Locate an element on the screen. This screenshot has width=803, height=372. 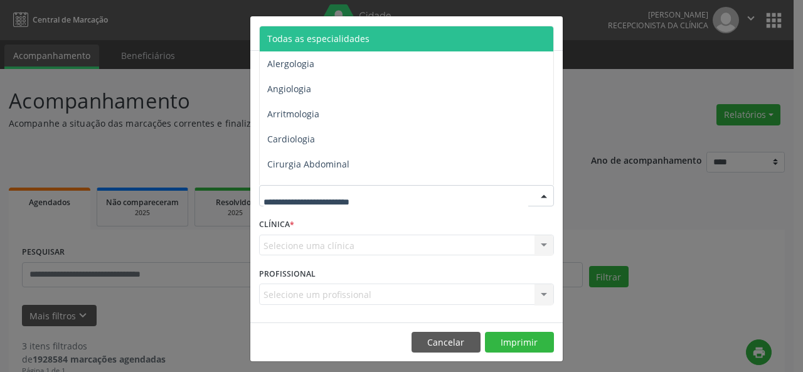
span: Arritmologia is located at coordinates (293, 114).